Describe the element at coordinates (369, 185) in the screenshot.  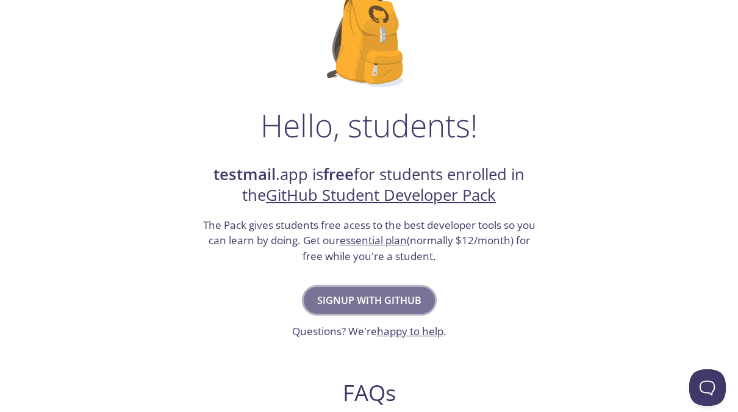
I see `h2: .app is for students enrolled in the` at that location.